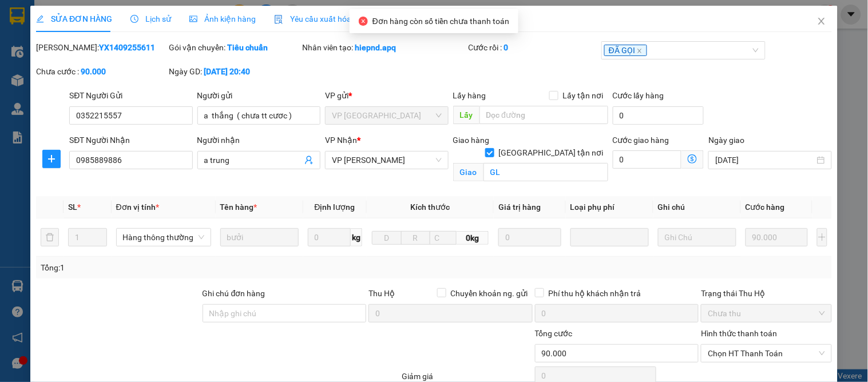  I want to click on span: Hàng thông thường, so click(164, 237).